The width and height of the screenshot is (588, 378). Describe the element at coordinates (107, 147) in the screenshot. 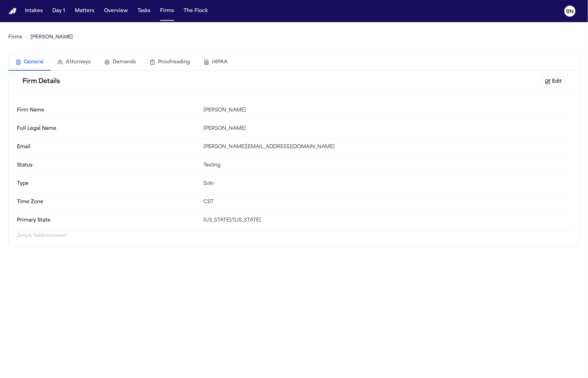

I see `dt: Email` at that location.